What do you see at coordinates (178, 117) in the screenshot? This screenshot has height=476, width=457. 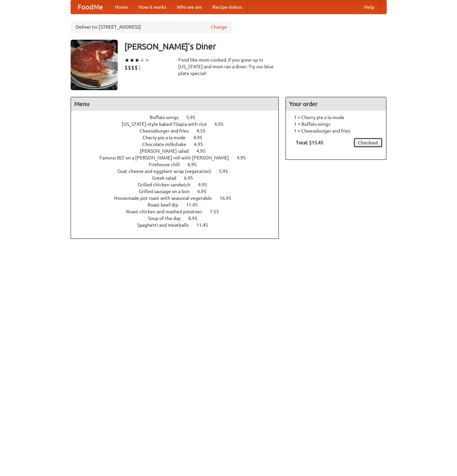 I see `a: Buffalo wings 5.95` at bounding box center [178, 117].